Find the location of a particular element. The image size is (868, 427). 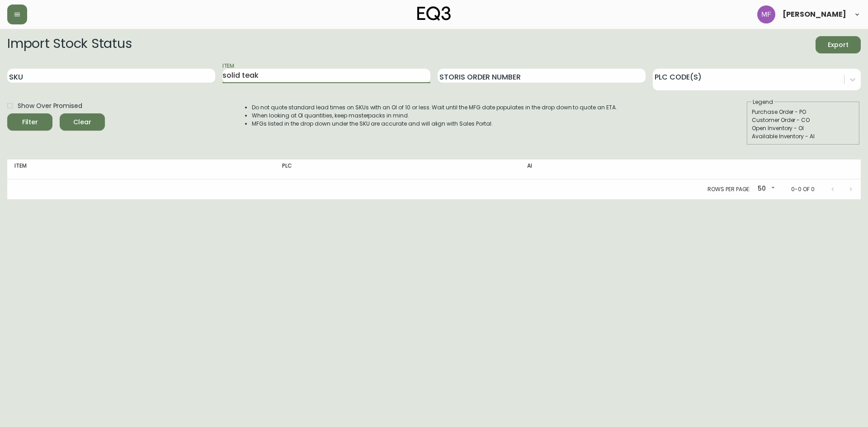

img: logo is located at coordinates (434, 13).